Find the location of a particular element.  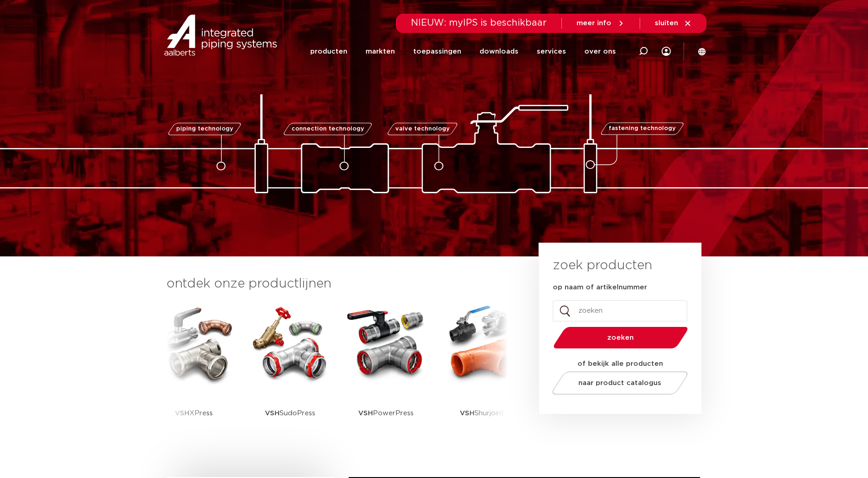

span: meer info is located at coordinates (594, 23).